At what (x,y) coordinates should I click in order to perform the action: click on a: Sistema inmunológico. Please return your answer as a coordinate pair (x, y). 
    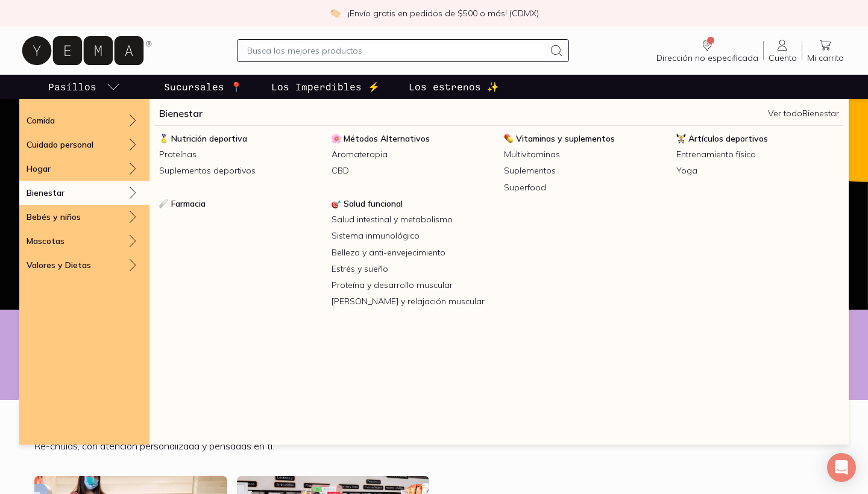
    Looking at the image, I should click on (413, 235).